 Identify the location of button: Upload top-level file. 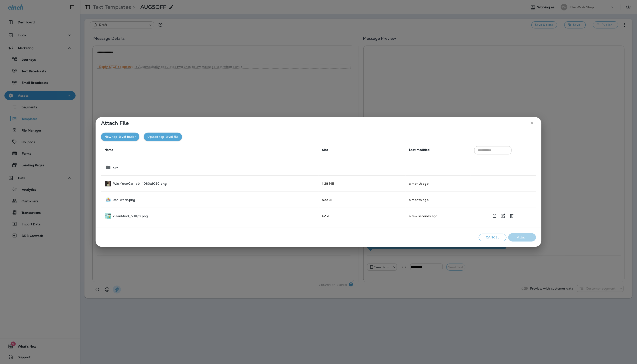
(163, 136).